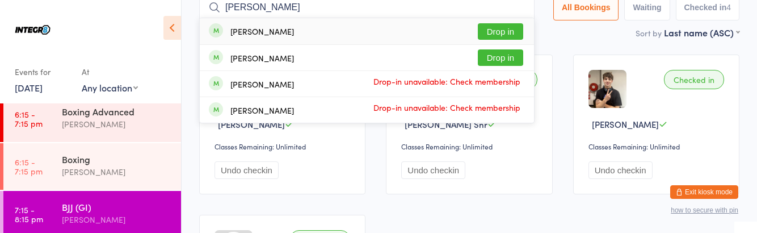 The image size is (757, 233). What do you see at coordinates (116, 207) in the screenshot?
I see `div: BJJ (GI)` at bounding box center [116, 207].